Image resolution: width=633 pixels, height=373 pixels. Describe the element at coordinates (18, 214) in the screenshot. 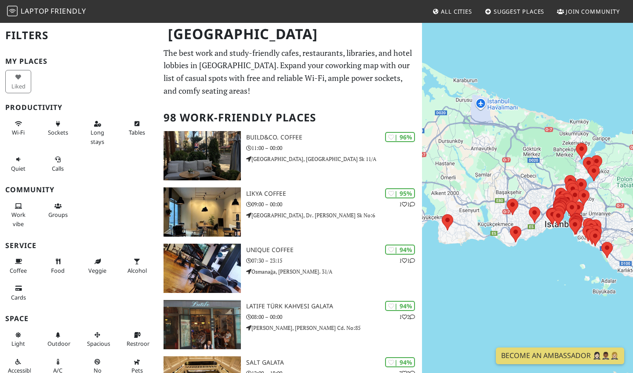

I see `button: Work vibe` at that location.